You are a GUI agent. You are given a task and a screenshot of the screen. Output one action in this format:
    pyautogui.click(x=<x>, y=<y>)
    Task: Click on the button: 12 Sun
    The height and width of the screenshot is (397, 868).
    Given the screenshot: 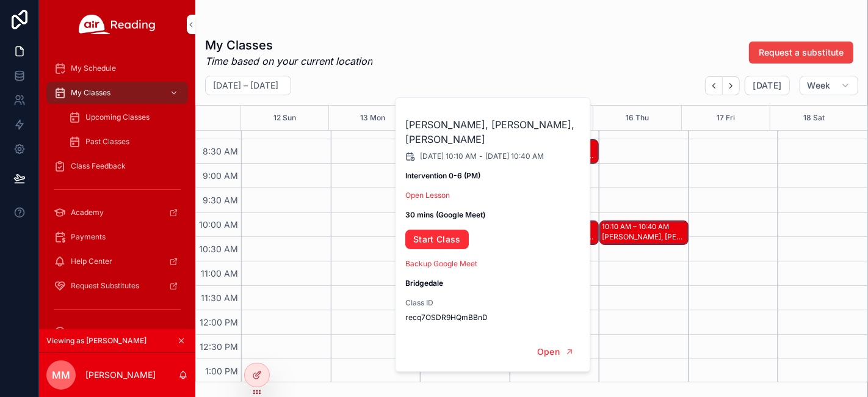 What is the action you would take?
    pyautogui.click(x=285, y=117)
    